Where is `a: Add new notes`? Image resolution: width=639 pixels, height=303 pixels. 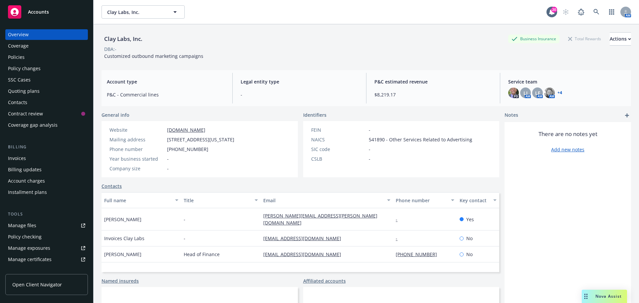
a: Add new notes is located at coordinates (567, 149).